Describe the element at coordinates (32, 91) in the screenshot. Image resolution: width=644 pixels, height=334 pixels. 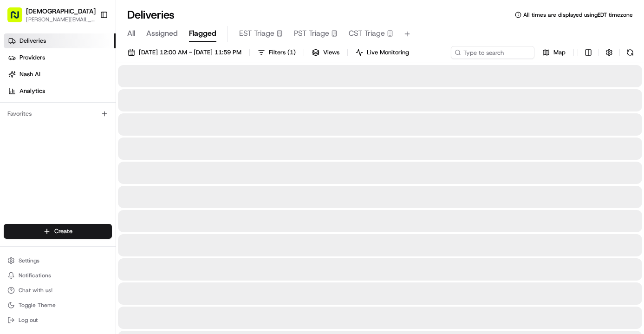
I see `span: Analytics` at that location.